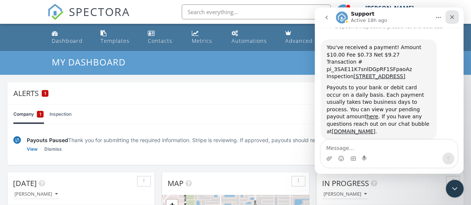 The width and height of the screenshot is (471, 205). What do you see at coordinates (202, 41) in the screenshot?
I see `div: Metrics` at bounding box center [202, 41].